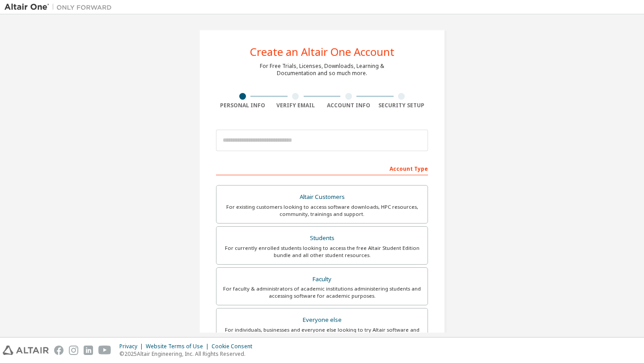  Describe the element at coordinates (178, 347) in the screenshot. I see `div: Website Terms of Use` at that location.